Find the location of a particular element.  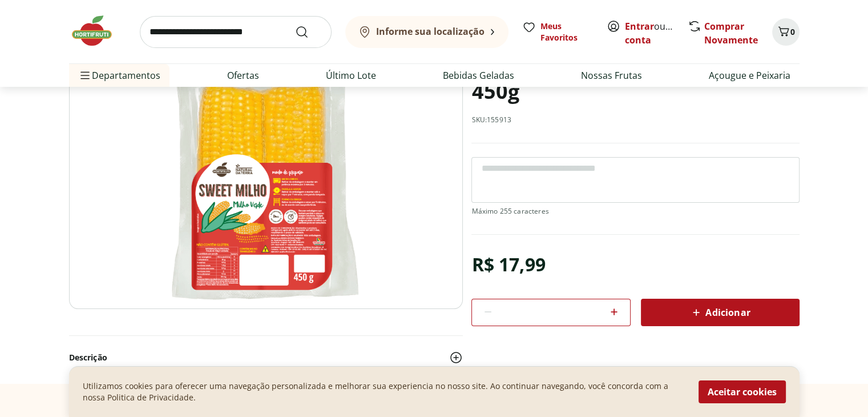

a: Ofertas is located at coordinates (243, 75).